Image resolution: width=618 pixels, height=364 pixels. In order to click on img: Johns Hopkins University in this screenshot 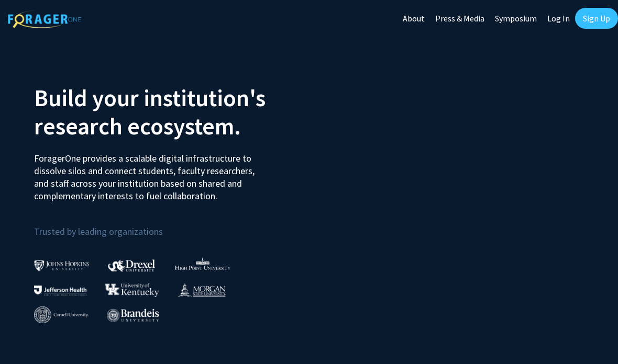, I will do `click(61, 265)`.